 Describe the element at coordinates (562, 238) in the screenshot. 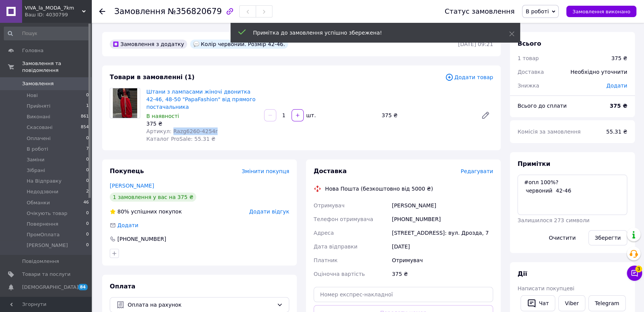

I see `button: Очистити` at that location.